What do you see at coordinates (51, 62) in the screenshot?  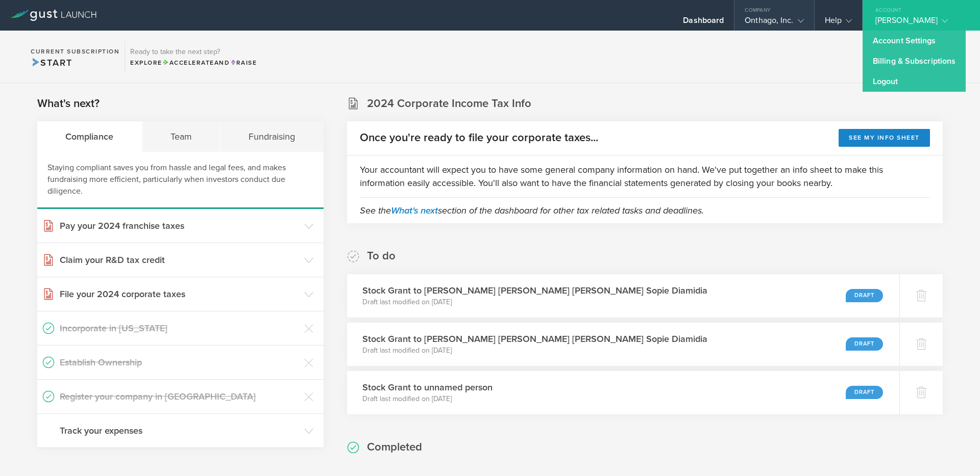 I see `span: Start` at bounding box center [51, 62].